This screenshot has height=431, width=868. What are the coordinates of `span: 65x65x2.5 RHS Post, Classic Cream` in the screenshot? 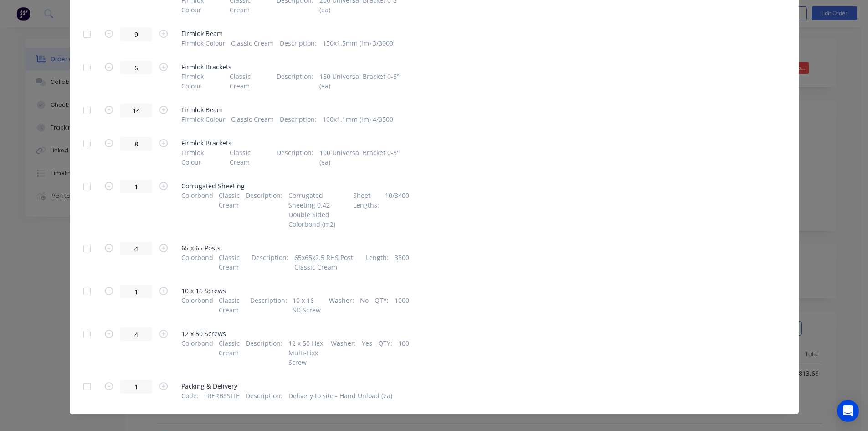 It's located at (327, 262).